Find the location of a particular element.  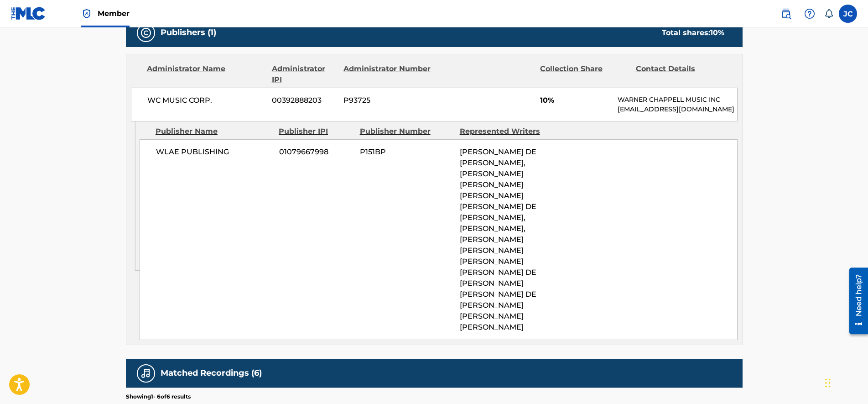

h5: Publishers (1) is located at coordinates (188, 33).